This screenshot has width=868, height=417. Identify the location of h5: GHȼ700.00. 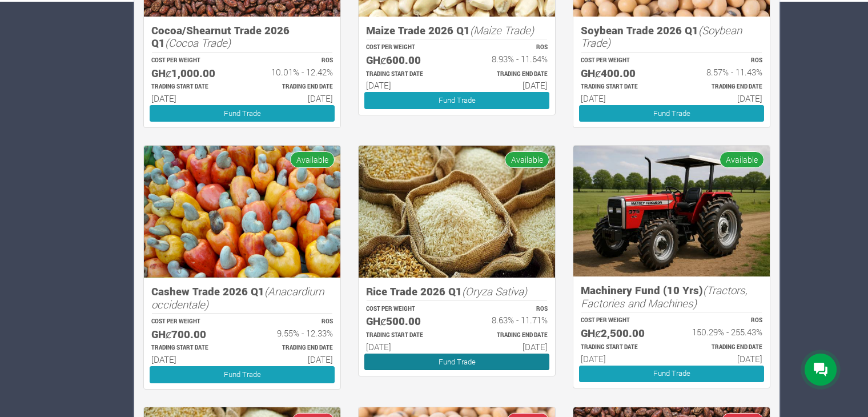
(191, 334).